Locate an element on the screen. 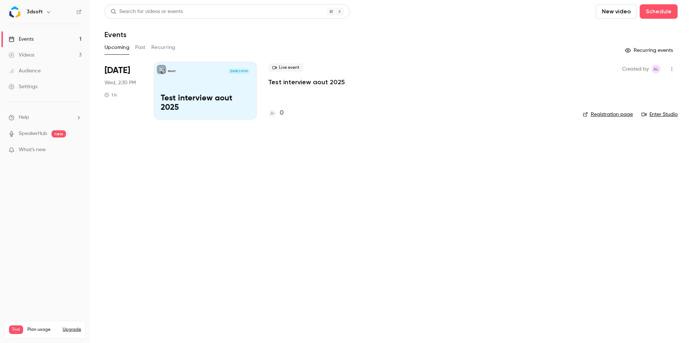  a: Test interview aout 2025 is located at coordinates (306, 82).